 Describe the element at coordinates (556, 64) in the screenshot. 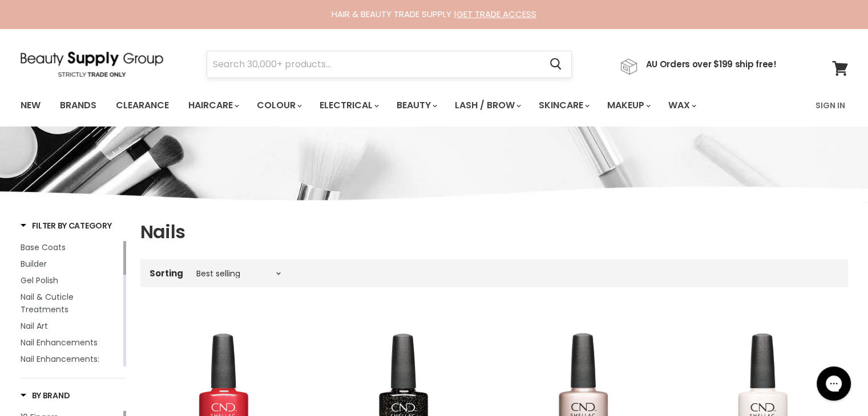

I see `button: Search` at that location.